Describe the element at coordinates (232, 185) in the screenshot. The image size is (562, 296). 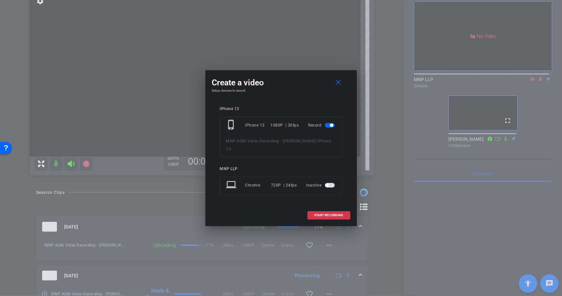
I see `mat-icon: laptop` at that location.